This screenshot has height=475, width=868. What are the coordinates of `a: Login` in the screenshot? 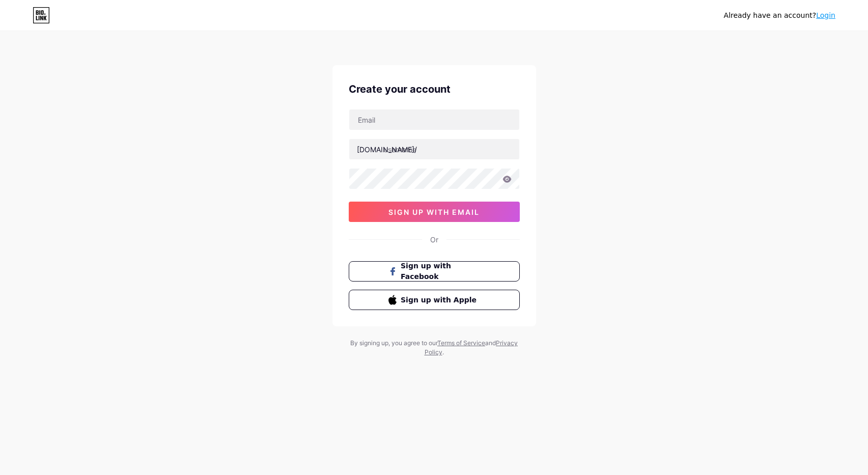 It's located at (826, 15).